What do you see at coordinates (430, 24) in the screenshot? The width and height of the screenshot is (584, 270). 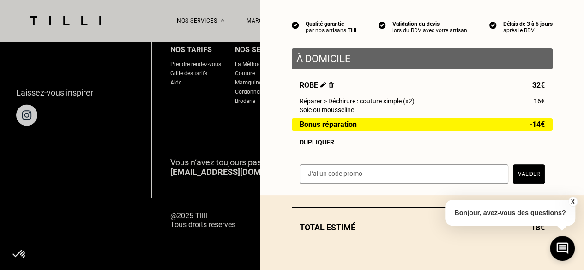 I see `div: Validation du devis` at bounding box center [430, 24].